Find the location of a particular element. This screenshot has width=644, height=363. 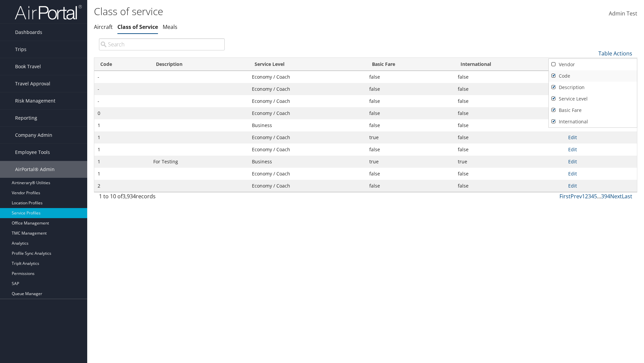

img: airportal-logo.png is located at coordinates (48, 12).